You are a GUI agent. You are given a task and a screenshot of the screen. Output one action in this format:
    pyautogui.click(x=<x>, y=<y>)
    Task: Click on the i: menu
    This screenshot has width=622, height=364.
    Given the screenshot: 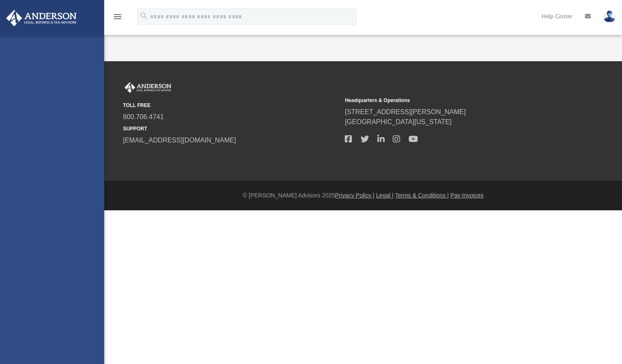 What is the action you would take?
    pyautogui.click(x=118, y=17)
    